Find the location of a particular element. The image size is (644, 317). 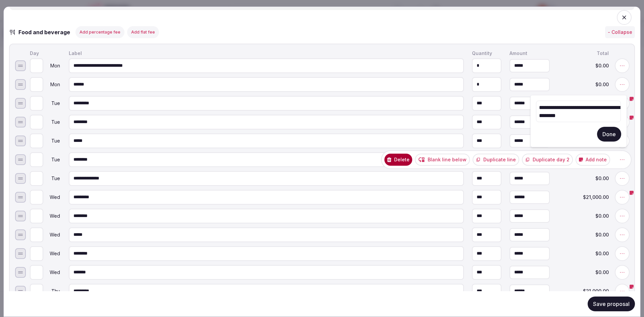

div: Quantity is located at coordinates (486, 53).